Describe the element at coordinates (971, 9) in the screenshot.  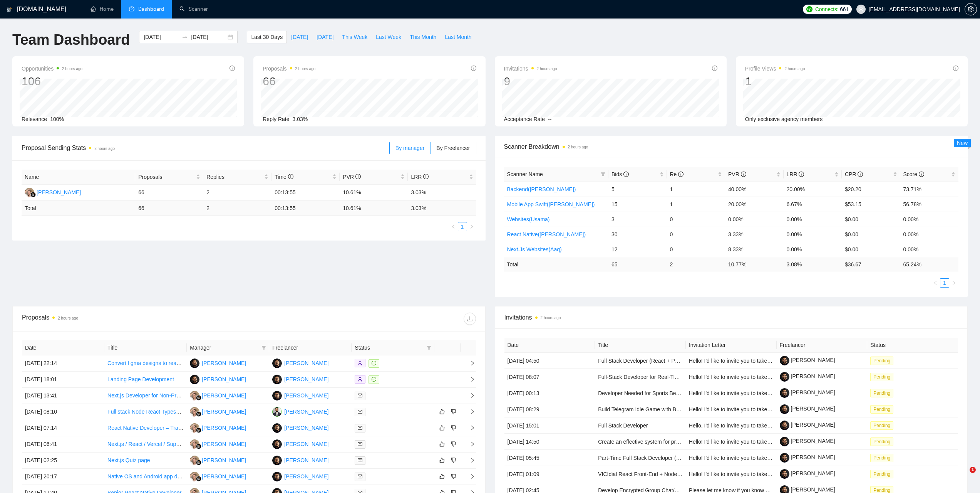
I see `button: setting` at that location.